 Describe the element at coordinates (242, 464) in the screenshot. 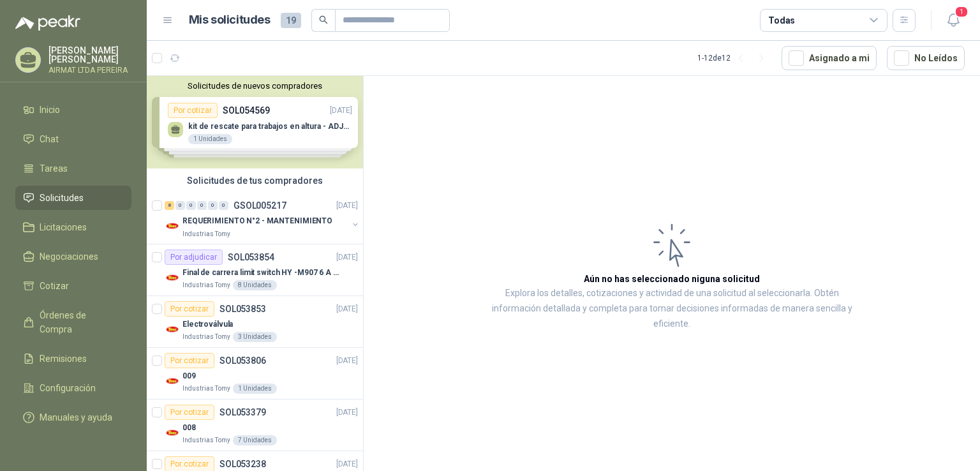

I see `p: SOL053238` at that location.